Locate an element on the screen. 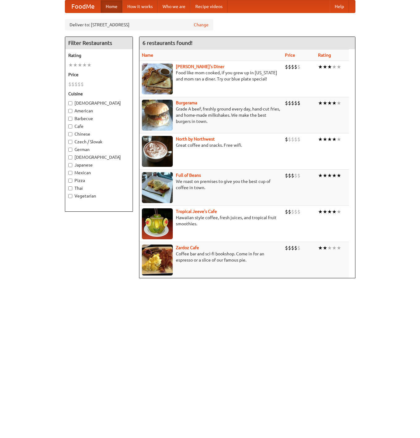 This screenshot has height=438, width=420. a: Who we are is located at coordinates (174, 6).